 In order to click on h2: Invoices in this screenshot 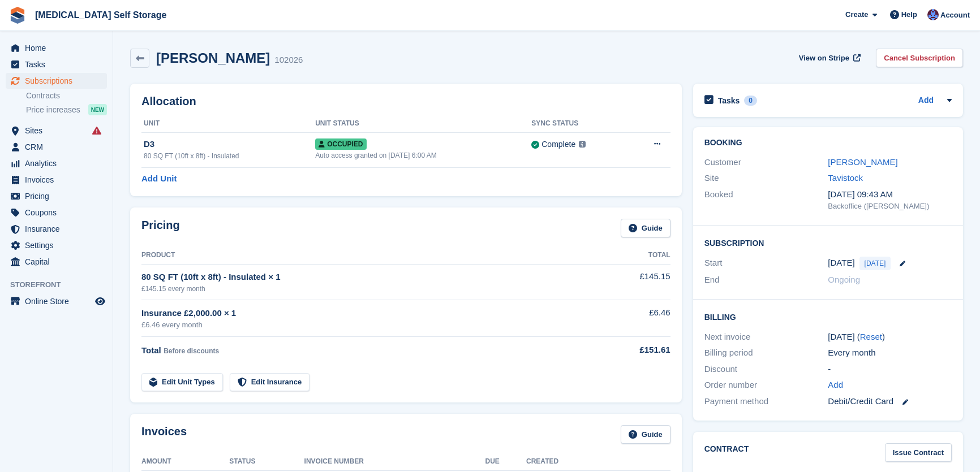, I will do `click(164, 434)`.